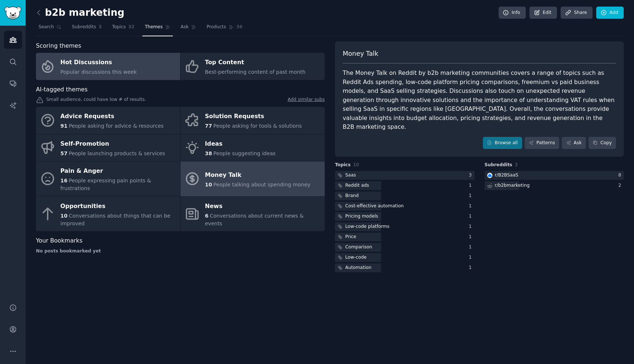 Image resolution: width=634 pixels, height=364 pixels. Describe the element at coordinates (512, 186) in the screenshot. I see `div: r/ b2bmarketing` at that location.